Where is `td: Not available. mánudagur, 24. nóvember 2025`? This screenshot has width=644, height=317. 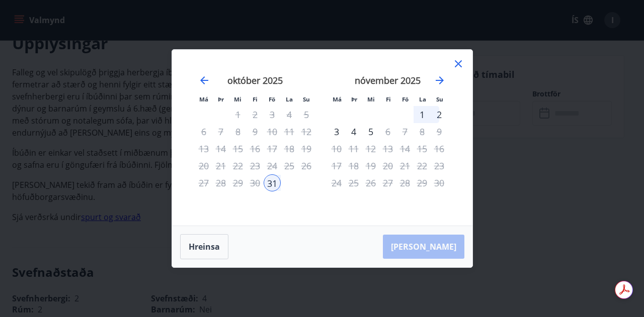 td: Not available. mánudagur, 24. nóvember 2025 is located at coordinates (336, 183).